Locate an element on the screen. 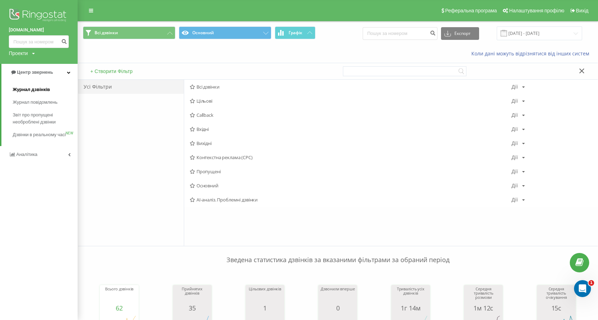 The height and width of the screenshot is (320, 598). a: Центр звернень is located at coordinates (40, 72).